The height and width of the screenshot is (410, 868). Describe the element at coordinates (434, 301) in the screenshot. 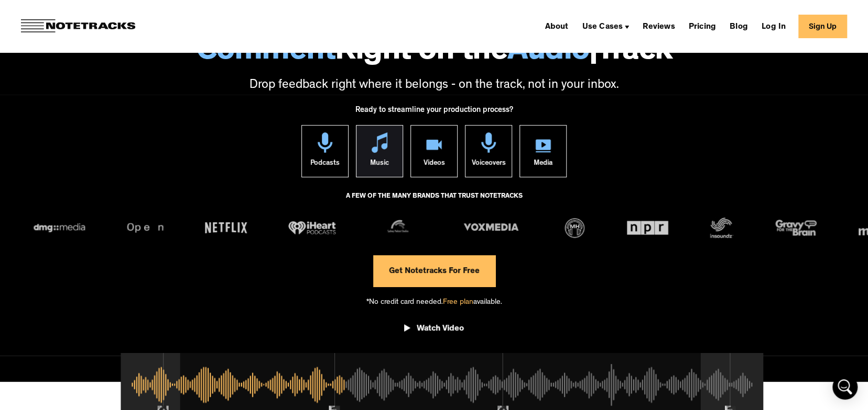

I see `div: *No credit card needed. available.` at that location.